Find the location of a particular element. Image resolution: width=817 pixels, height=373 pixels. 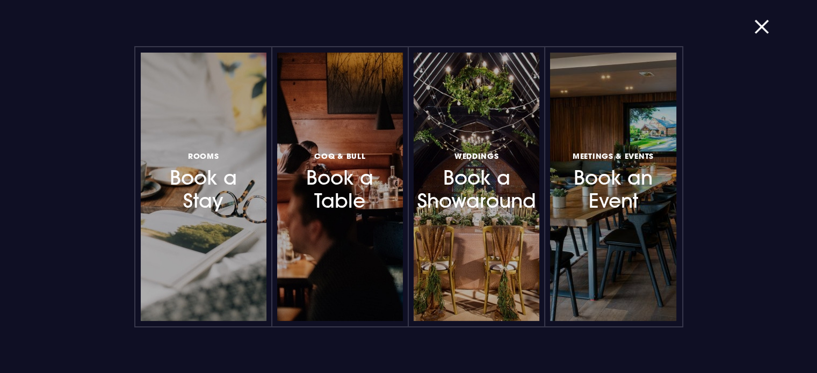

span: Weddings is located at coordinates (476, 156).